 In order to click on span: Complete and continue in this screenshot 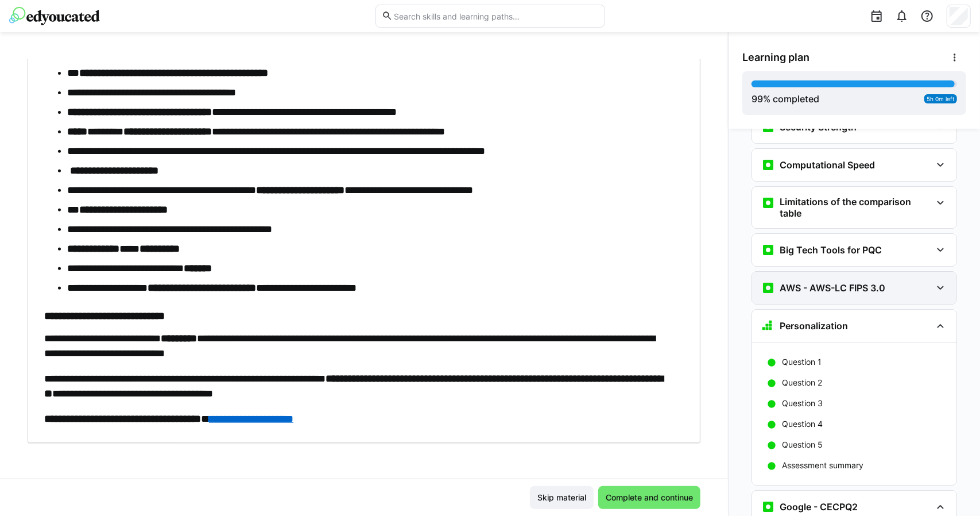, I will do `click(649, 498)`.